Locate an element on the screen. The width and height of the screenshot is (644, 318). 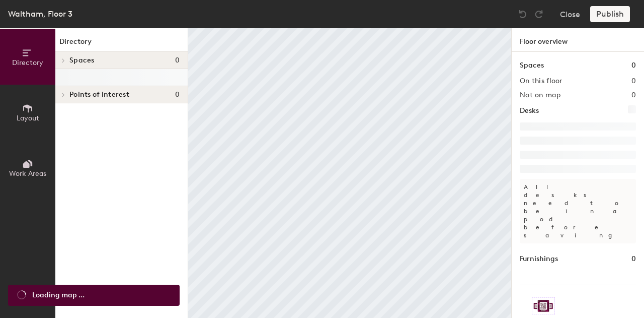
button: Close is located at coordinates (570, 14).